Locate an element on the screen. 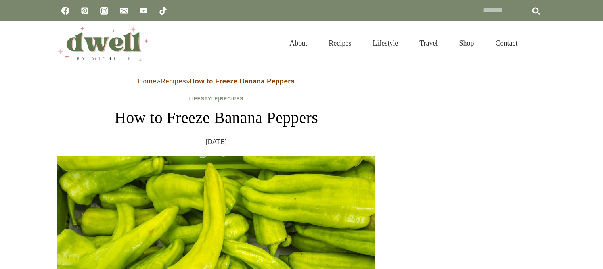 The height and width of the screenshot is (269, 603). a: Instagram is located at coordinates (104, 11).